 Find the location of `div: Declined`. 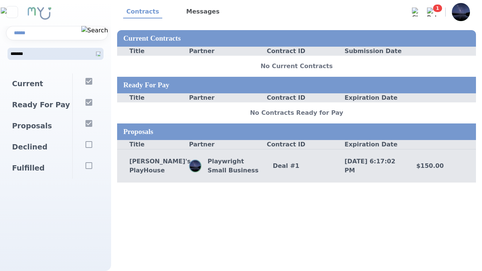

div: Declined is located at coordinates (39, 147).